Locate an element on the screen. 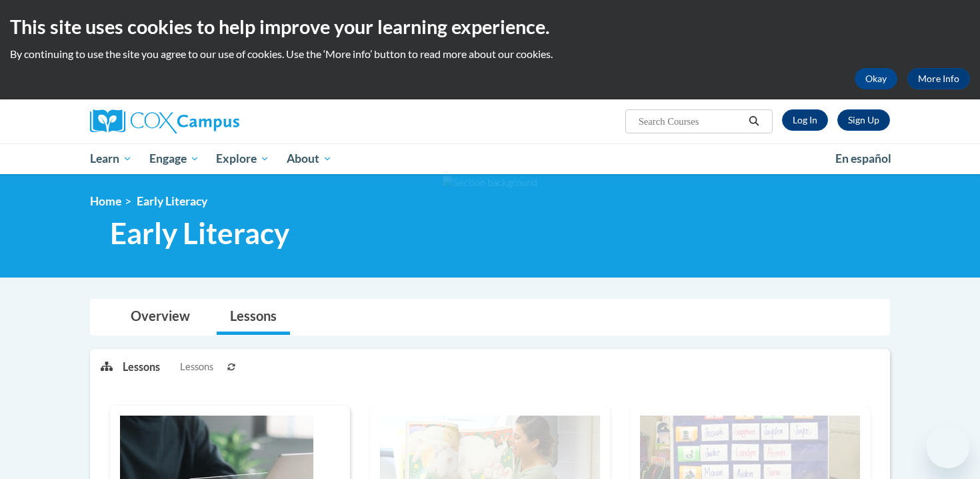  span: About is located at coordinates (309, 159).